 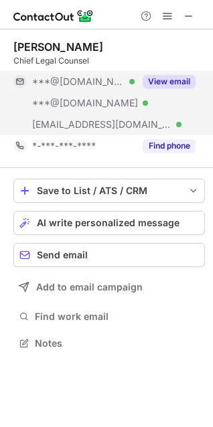 I want to click on img: ContactOut v5.3.10, so click(x=54, y=16).